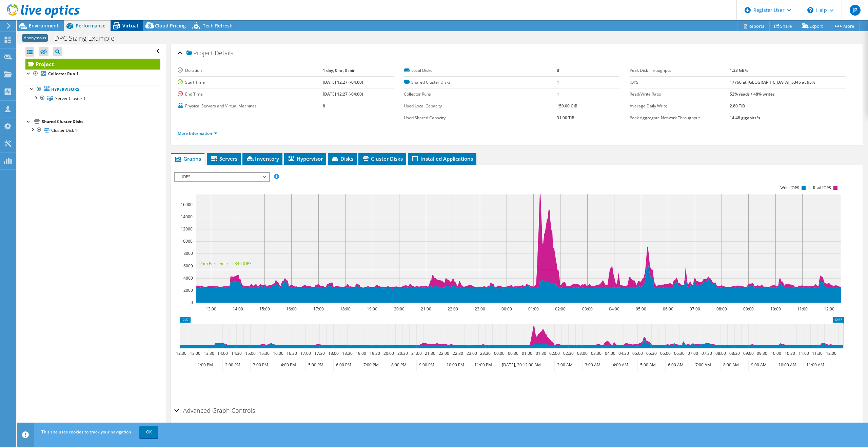  What do you see at coordinates (402, 353) in the screenshot?
I see `text: 20:30` at bounding box center [402, 353].